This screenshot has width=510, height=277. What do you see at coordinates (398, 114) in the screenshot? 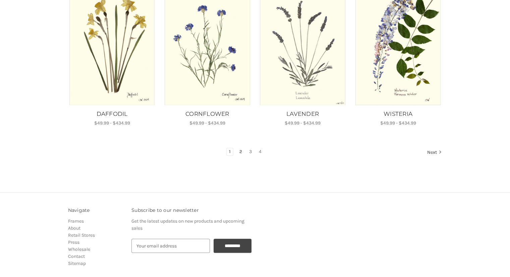
I see `a: WISTERIA, Price range from $49.99 to $434.99` at bounding box center [398, 114].